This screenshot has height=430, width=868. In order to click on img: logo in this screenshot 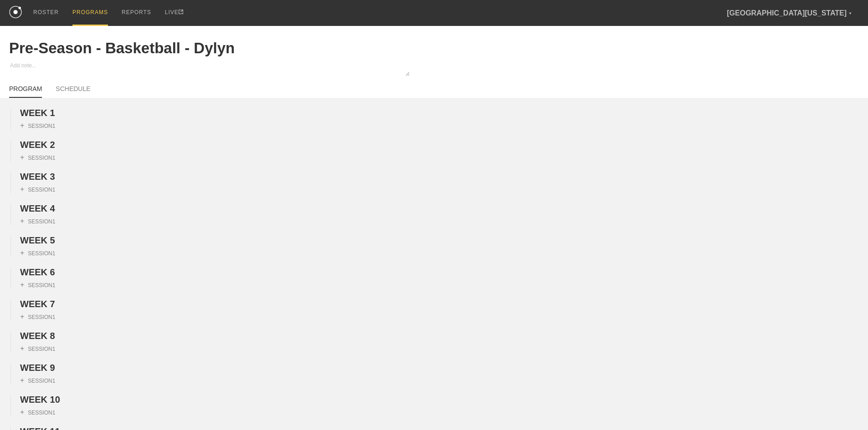, I will do `click(16, 12)`.